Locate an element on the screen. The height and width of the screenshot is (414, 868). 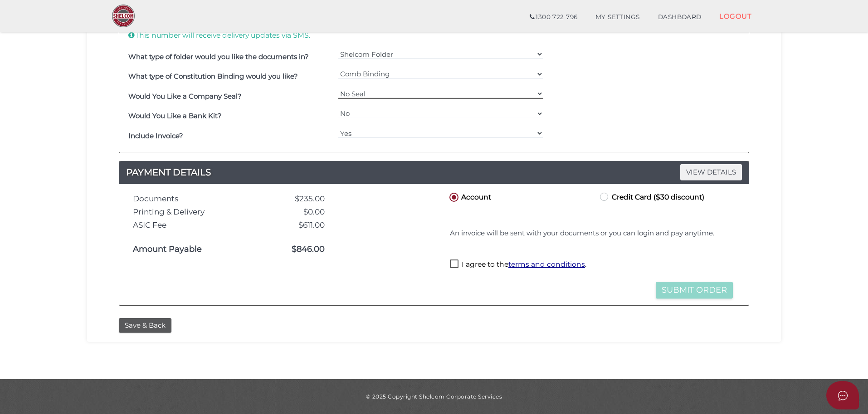
button: Save & Back is located at coordinates (145, 325).